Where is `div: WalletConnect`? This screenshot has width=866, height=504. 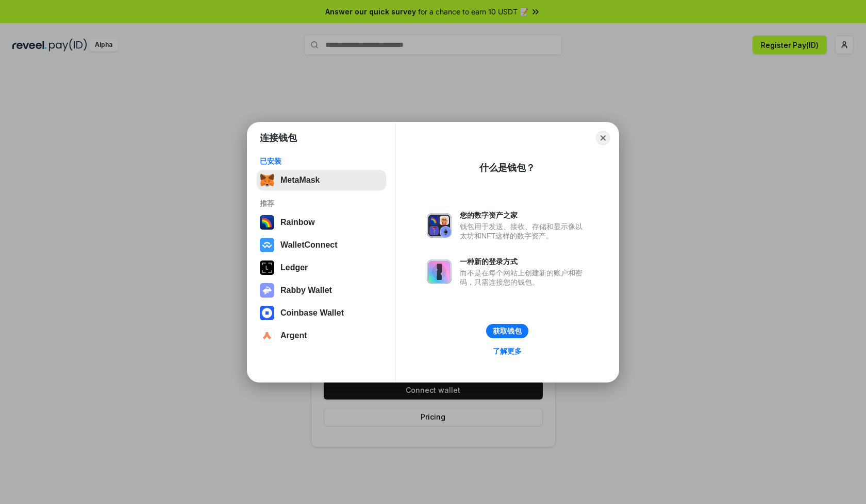
div: WalletConnect is located at coordinates (309, 245).